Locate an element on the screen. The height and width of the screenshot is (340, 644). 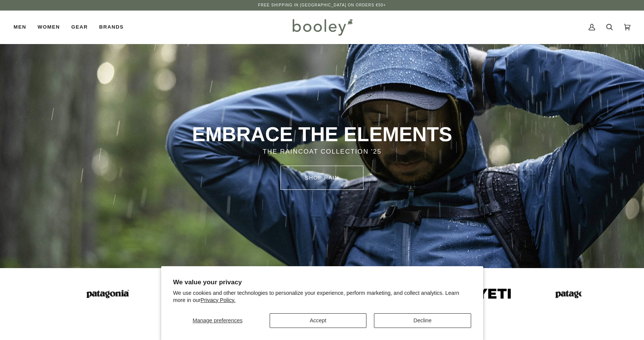
div: Women is located at coordinates (48, 27).